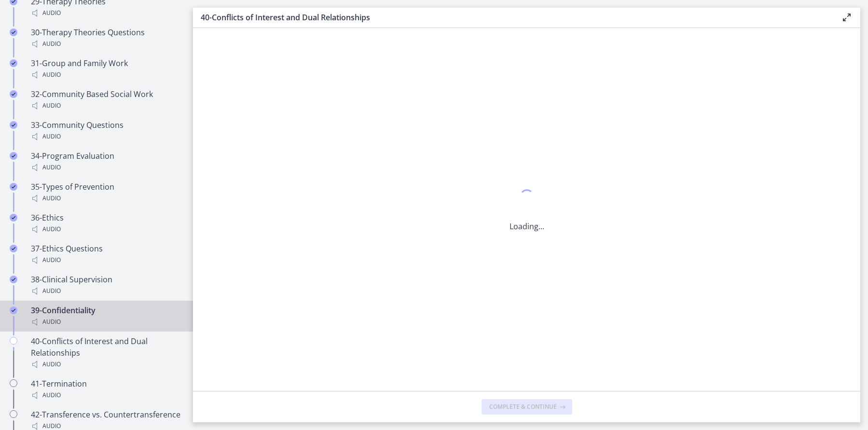 The width and height of the screenshot is (868, 430). What do you see at coordinates (107, 162) in the screenshot?
I see `div: 34-Program Evaluation` at bounding box center [107, 162].